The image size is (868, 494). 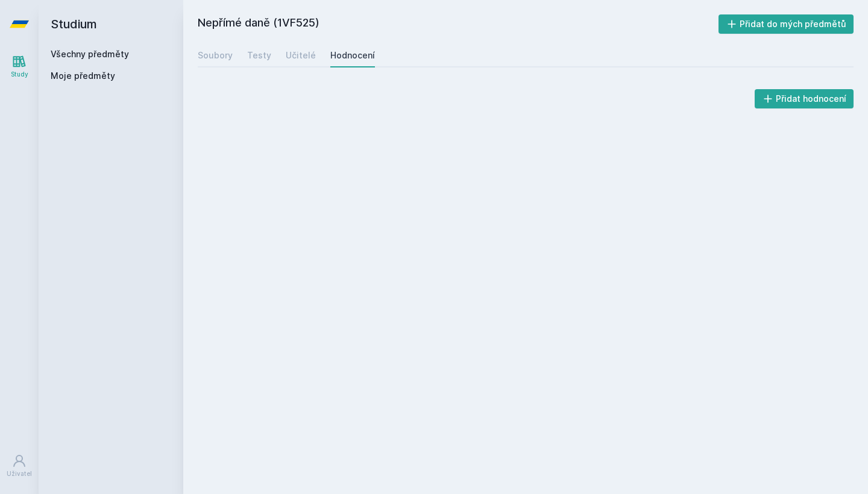 I want to click on span: Moje předměty, so click(x=82, y=75).